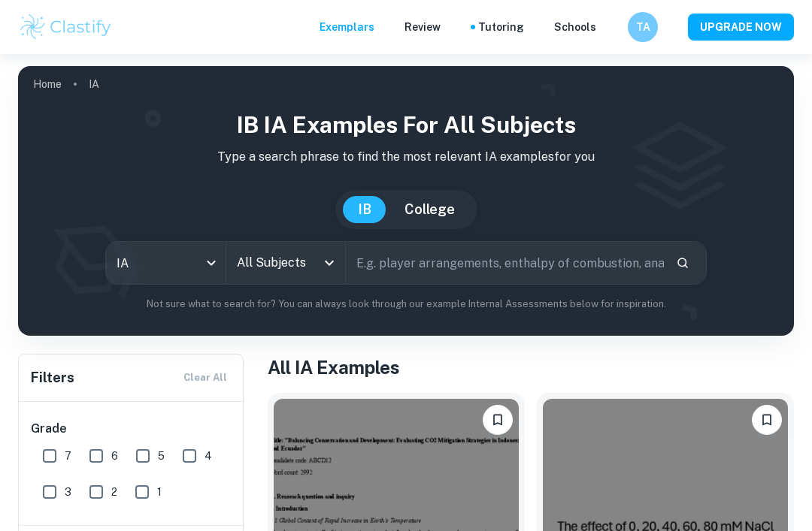  I want to click on p: Not sure what to search for? You can always look through our example Internal Assessments below f..., so click(406, 305).